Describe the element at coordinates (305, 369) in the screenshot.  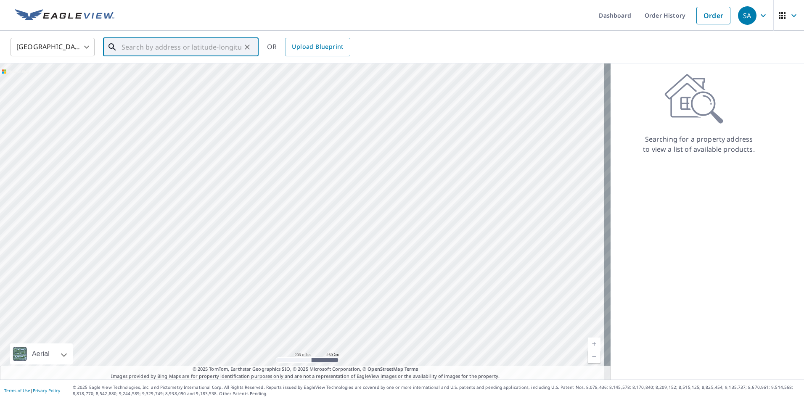
I see `span: © 2025 TomTom, Earthstar Geographics SIO, © 2025 Microsoft Corporation, ©` at that location.